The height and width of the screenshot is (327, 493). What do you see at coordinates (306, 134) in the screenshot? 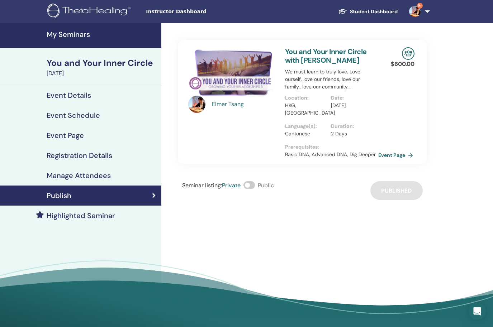
I see `p: Cantonese` at bounding box center [306, 134].